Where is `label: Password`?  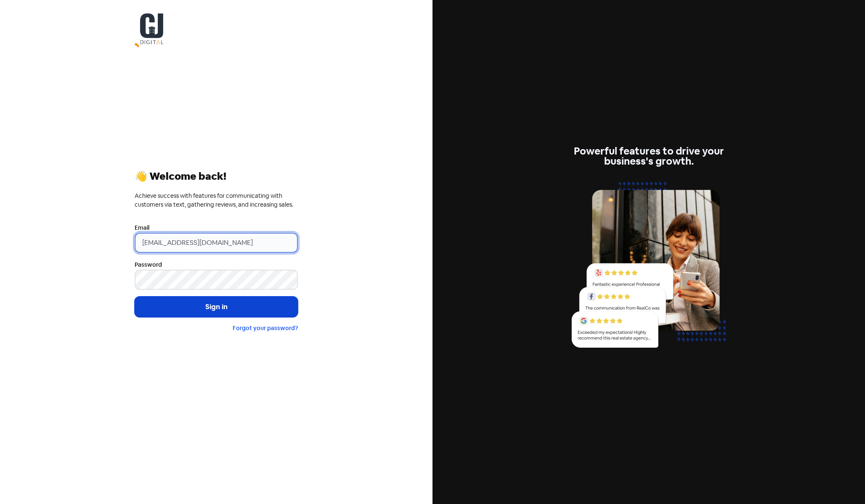 label: Password is located at coordinates (148, 264).